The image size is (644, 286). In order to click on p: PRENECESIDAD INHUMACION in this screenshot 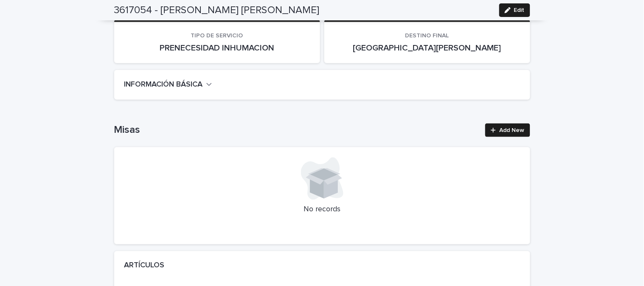, I will do `click(217, 48)`.